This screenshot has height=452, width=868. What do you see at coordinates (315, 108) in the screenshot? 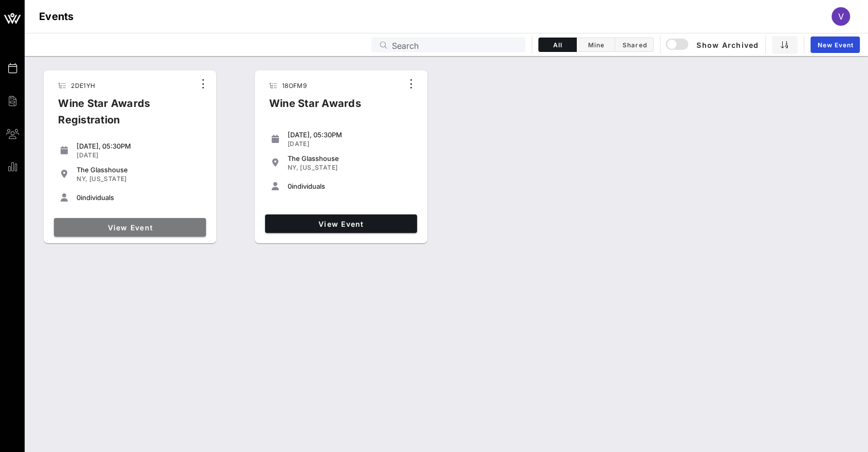
I see `div: Wine Star Awards` at bounding box center [315, 108].